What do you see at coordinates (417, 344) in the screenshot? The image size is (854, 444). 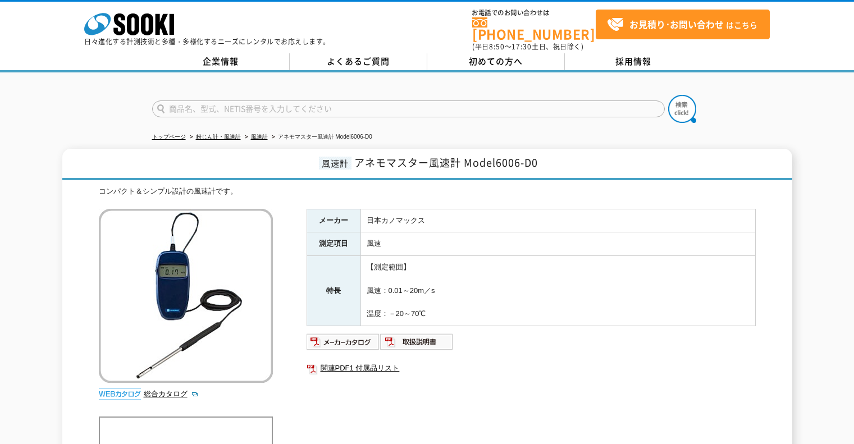 I see `a: 取扱説明書` at bounding box center [417, 344].